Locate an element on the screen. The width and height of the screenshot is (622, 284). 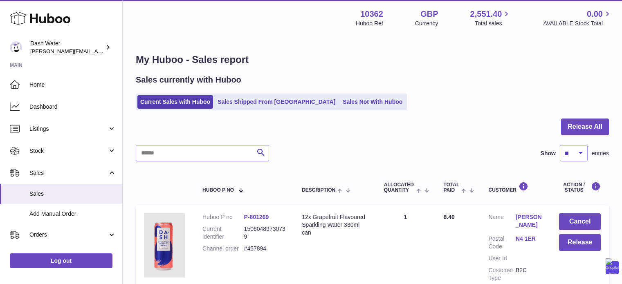
dt: Channel order is located at coordinates (223, 249).